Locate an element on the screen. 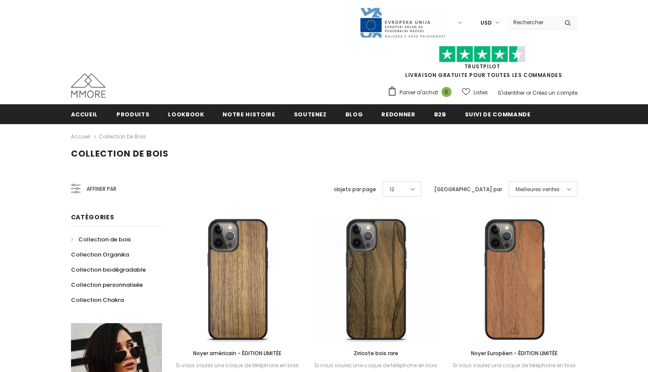  img: Javni Razpis is located at coordinates (403, 23).